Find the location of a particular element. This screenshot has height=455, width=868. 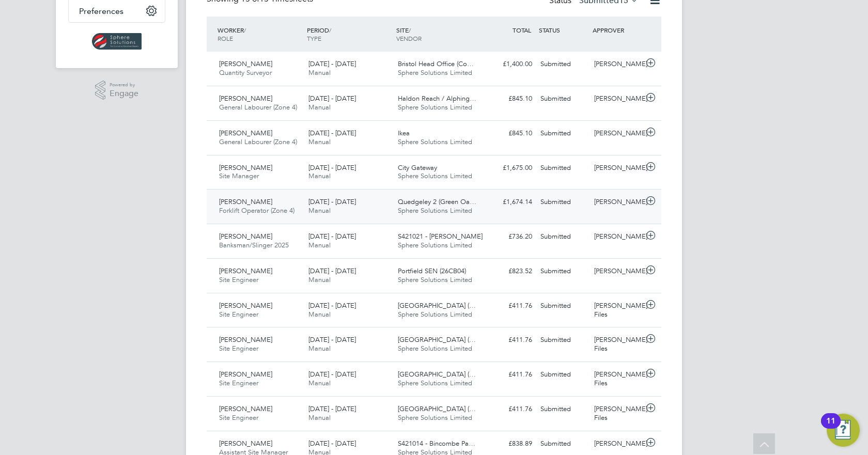

div: SITE is located at coordinates (438, 34).